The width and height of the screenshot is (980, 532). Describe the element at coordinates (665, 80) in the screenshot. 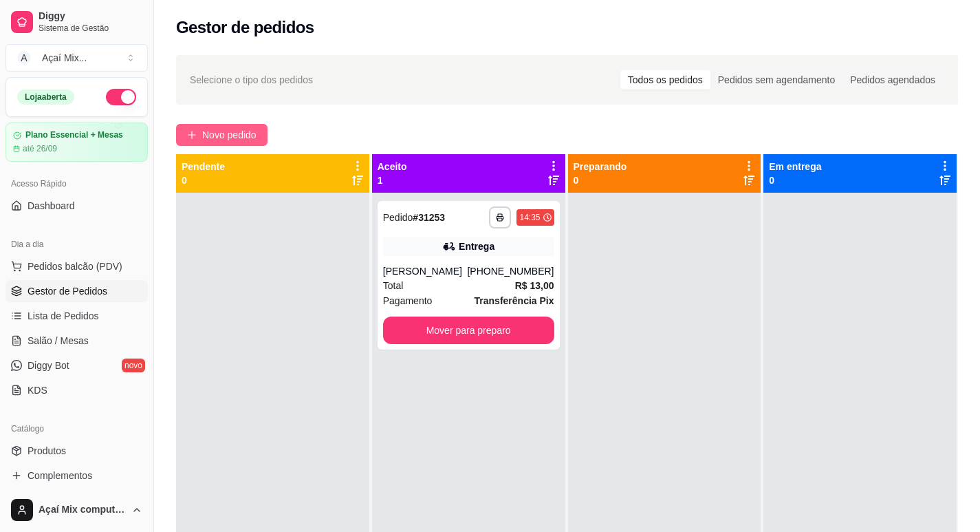

I see `div: Todos os pedidos` at that location.